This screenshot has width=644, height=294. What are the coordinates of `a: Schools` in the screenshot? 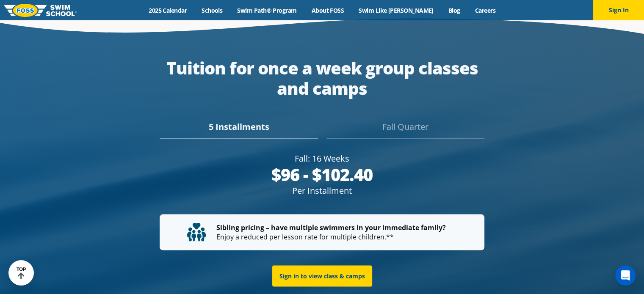 It's located at (212, 10).